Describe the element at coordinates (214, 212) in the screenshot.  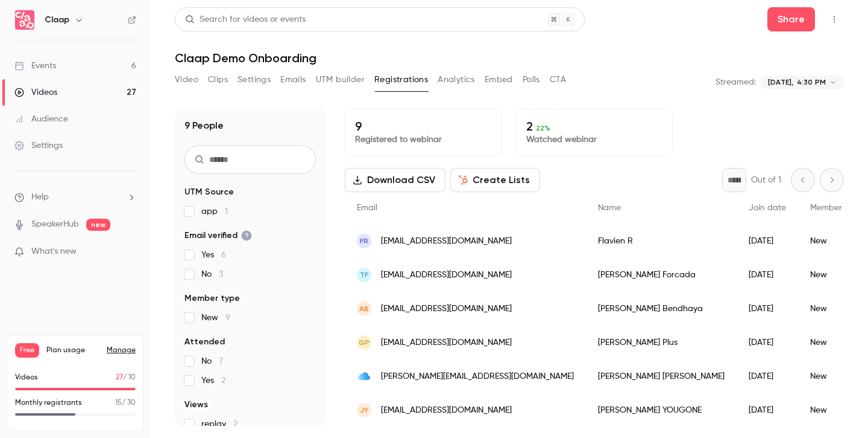
I see `span: app` at that location.